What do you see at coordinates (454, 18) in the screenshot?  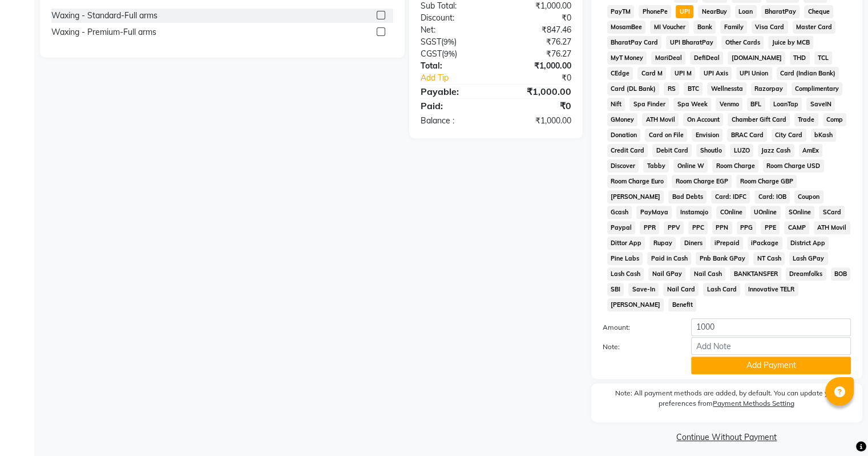 I see `div: Discount:` at bounding box center [454, 18].